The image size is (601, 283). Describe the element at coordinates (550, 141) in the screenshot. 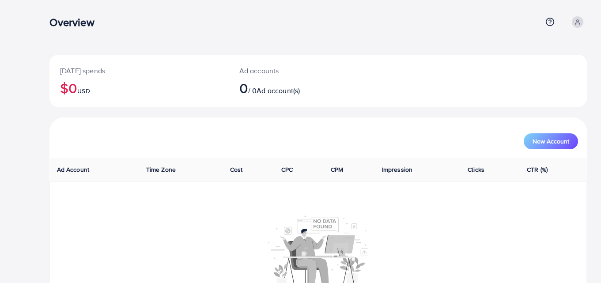

I see `span: New Account` at that location.